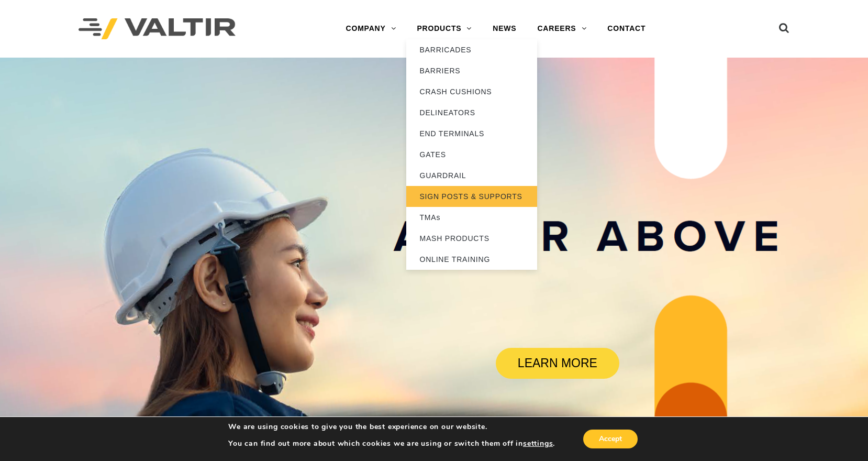  What do you see at coordinates (472, 196) in the screenshot?
I see `a: SIGN POSTS & SUPPORTS` at bounding box center [472, 196].